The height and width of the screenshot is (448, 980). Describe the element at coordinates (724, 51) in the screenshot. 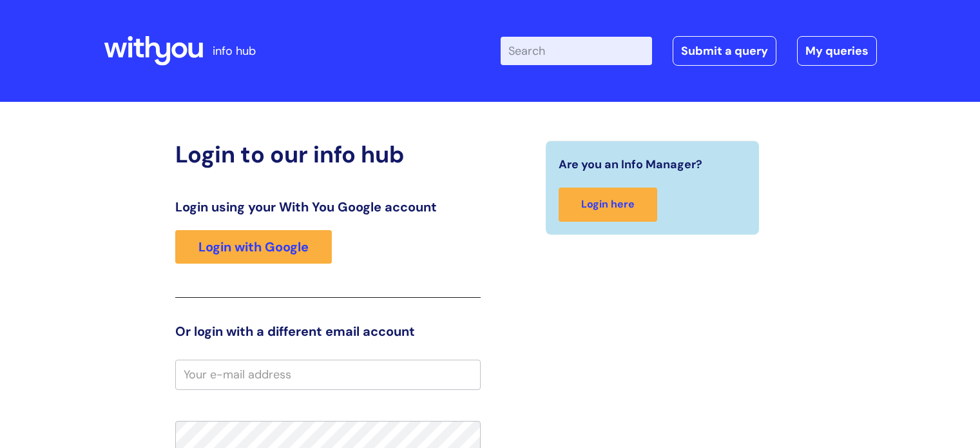

I see `a: Submit a query` at that location.